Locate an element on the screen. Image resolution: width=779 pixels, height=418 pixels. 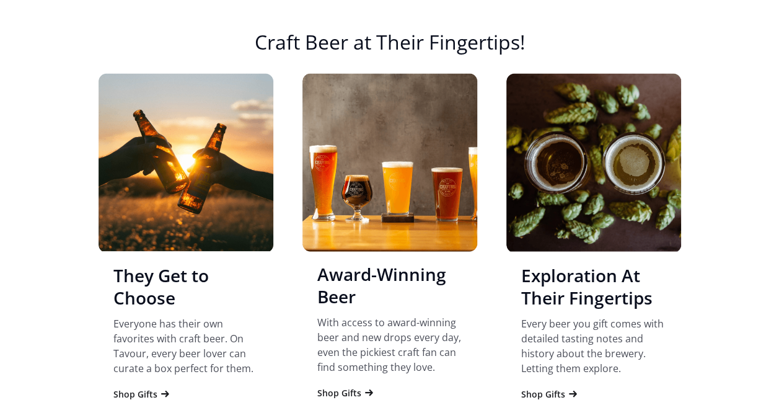
h3: Exploration At Their Fingertips is located at coordinates (594, 286).